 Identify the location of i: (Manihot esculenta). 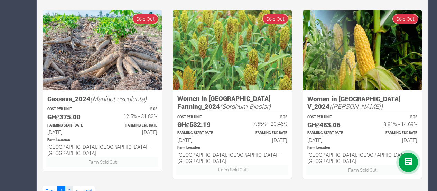
(118, 98).